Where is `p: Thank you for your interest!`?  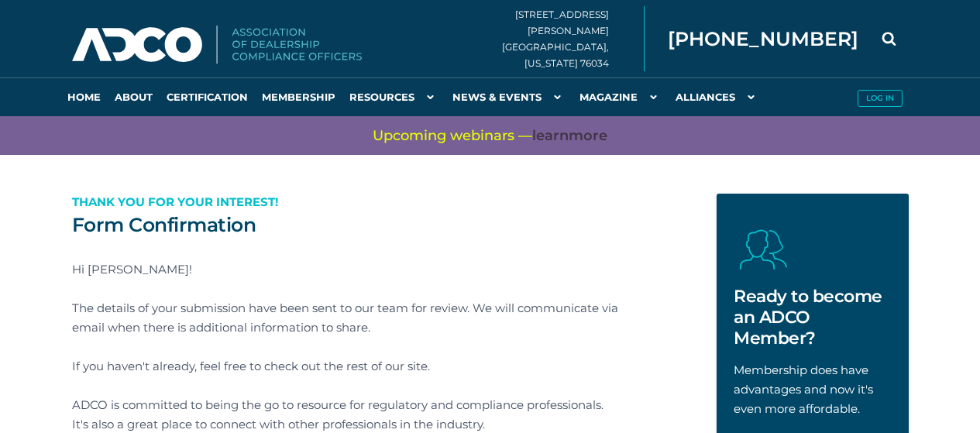
p: Thank you for your interest! is located at coordinates (348, 201).